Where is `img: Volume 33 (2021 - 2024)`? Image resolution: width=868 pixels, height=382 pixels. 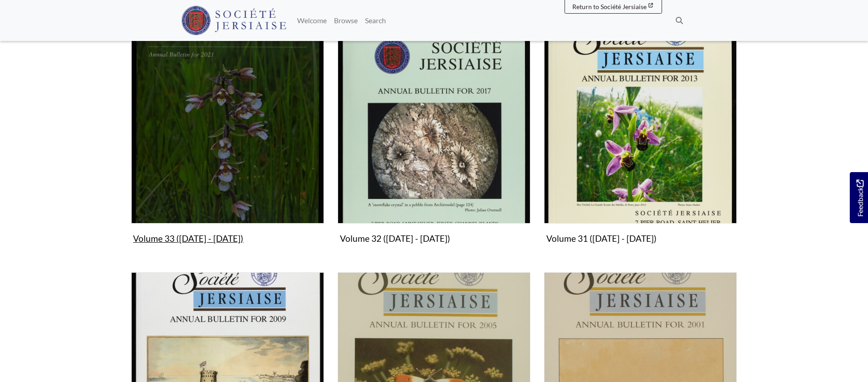
img: Volume 33 (2021 - 2024) is located at coordinates (228, 127).